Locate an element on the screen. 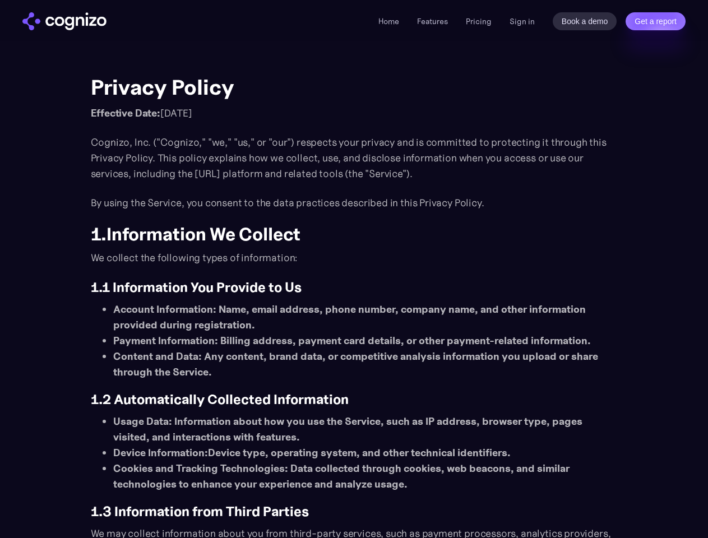  p: We collect the following types of information: is located at coordinates (354, 258).